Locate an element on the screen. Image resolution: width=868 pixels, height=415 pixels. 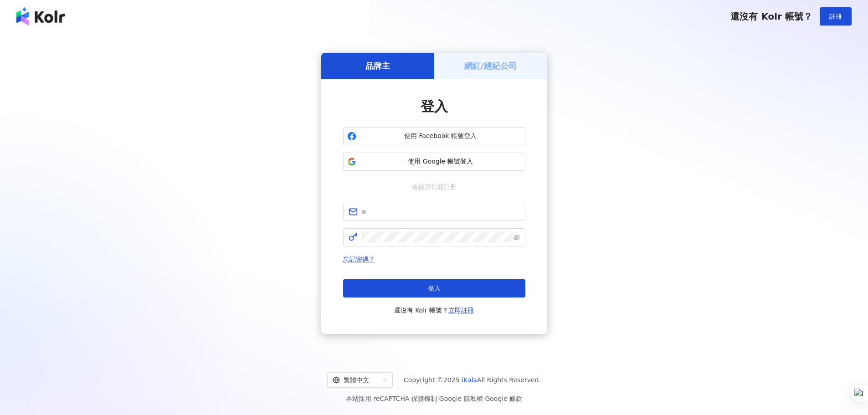
button: 使用 Facebook 帳號登入 is located at coordinates (434, 136).